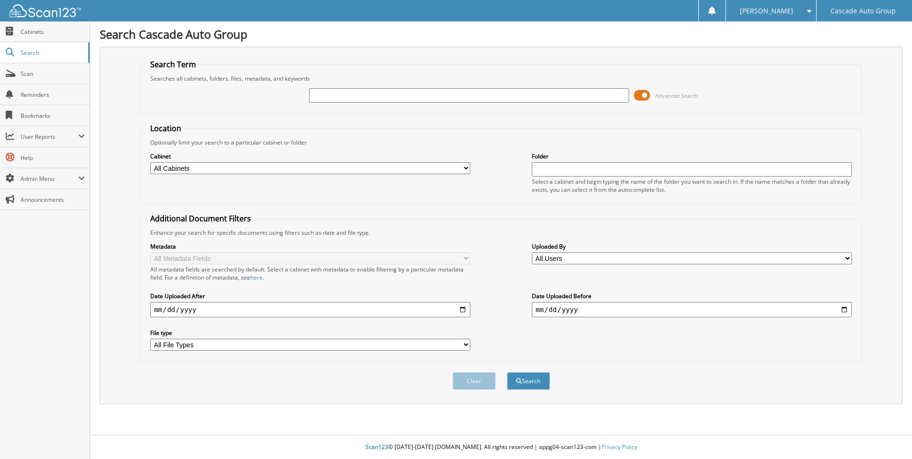 Image resolution: width=912 pixels, height=459 pixels. What do you see at coordinates (691, 296) in the screenshot?
I see `label: Date Uploaded Before` at bounding box center [691, 296].